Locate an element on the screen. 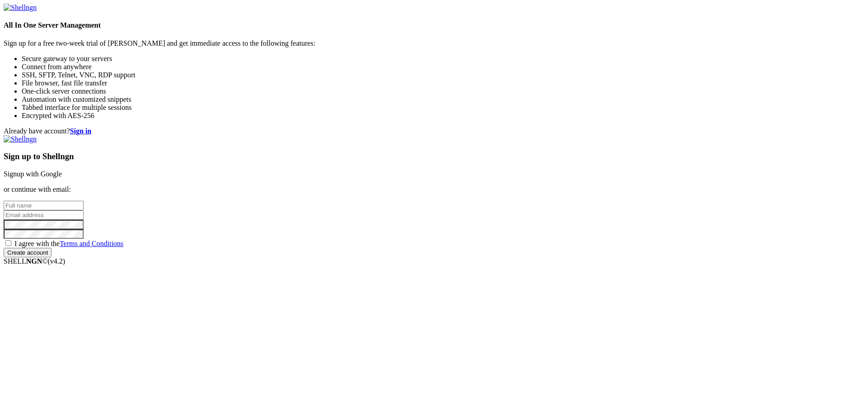 This screenshot has height=412, width=868. li: Tabbed interface for multiple sessions is located at coordinates (443, 108).